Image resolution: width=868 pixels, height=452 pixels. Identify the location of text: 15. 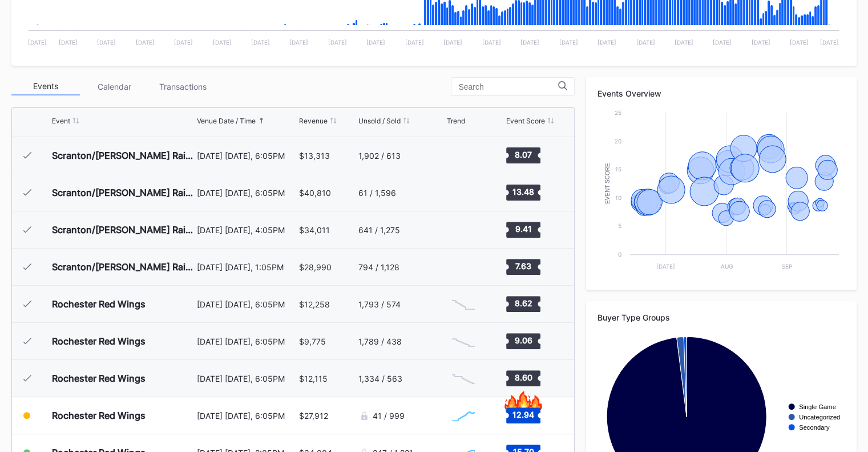
(618, 169).